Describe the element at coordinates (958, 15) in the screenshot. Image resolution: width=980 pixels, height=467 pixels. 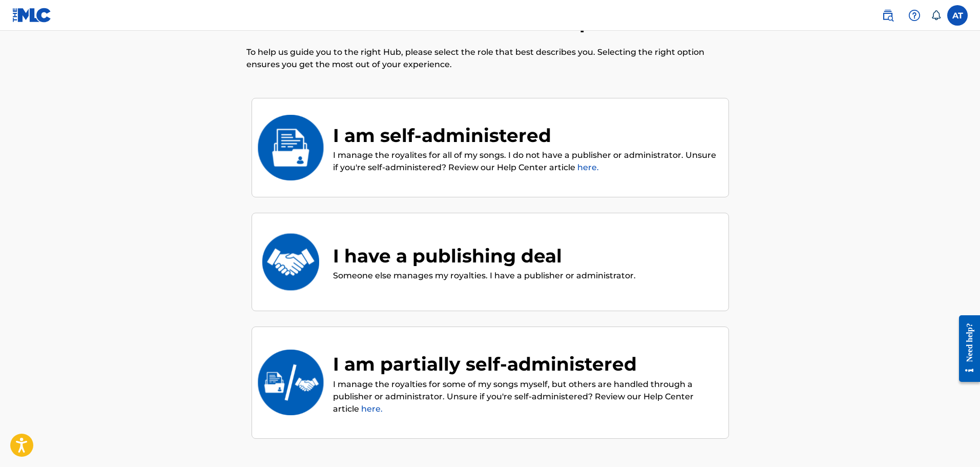
I see `div: User Menu` at that location.